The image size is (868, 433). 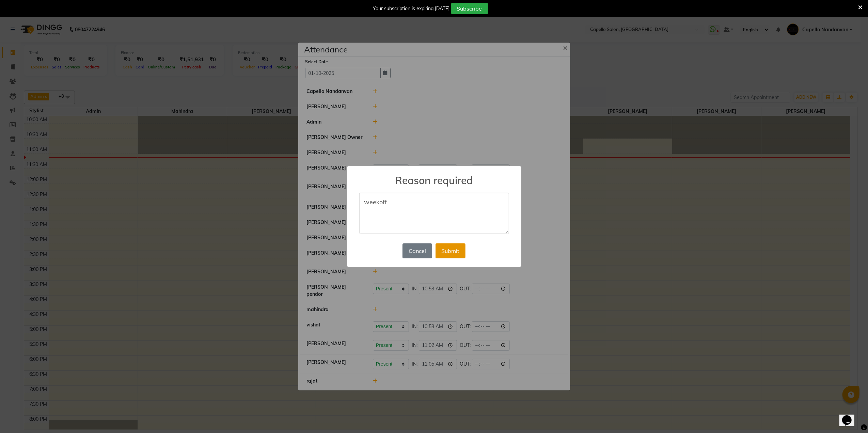 I want to click on h2: Reason required, so click(x=434, y=176).